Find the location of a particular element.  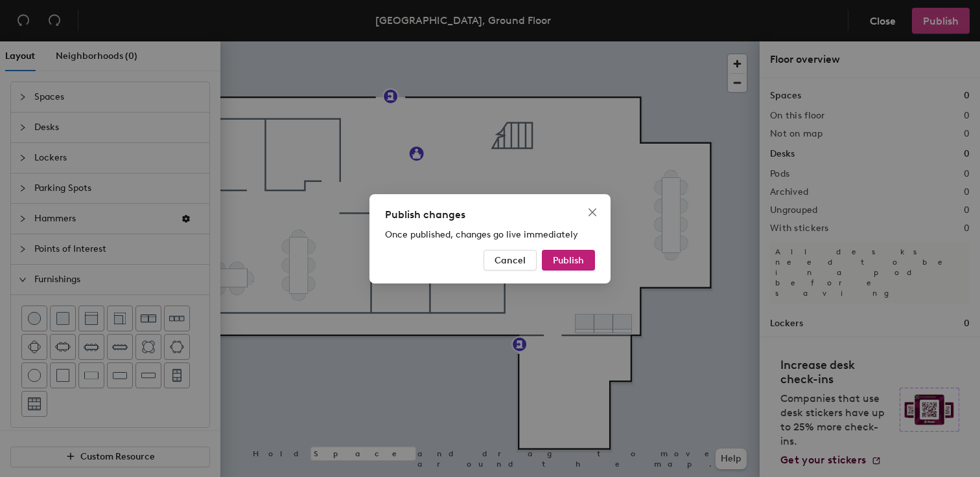

span: Cancel is located at coordinates (510, 259).